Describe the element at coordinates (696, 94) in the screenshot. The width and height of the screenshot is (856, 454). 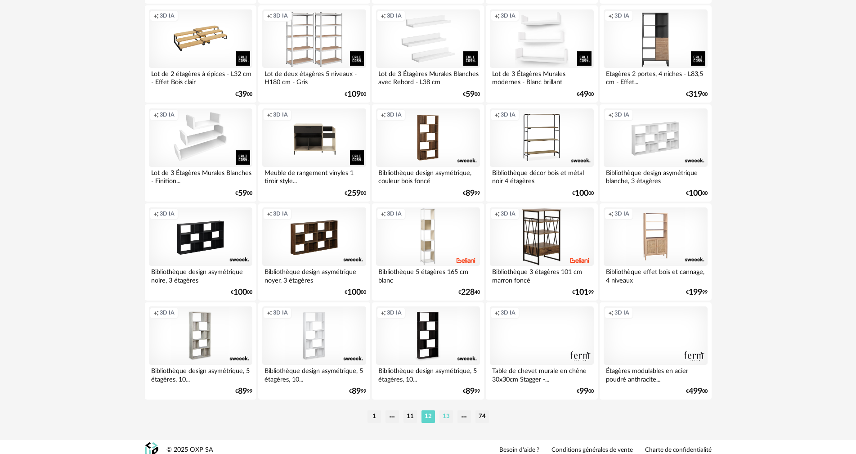
I see `span: 319` at that location.